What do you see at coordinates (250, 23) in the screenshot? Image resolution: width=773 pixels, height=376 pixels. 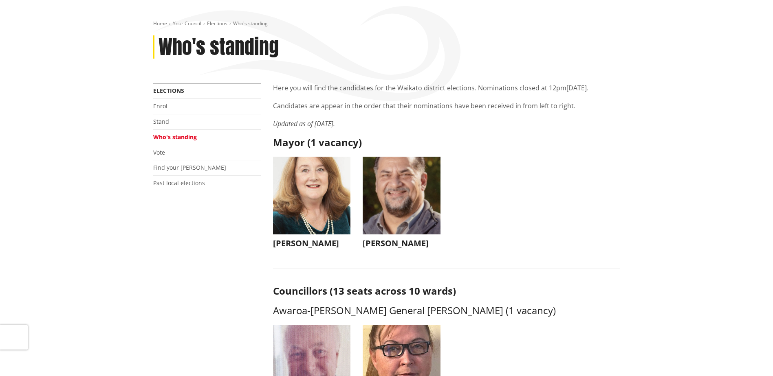 I see `span: Who's standing` at bounding box center [250, 23].